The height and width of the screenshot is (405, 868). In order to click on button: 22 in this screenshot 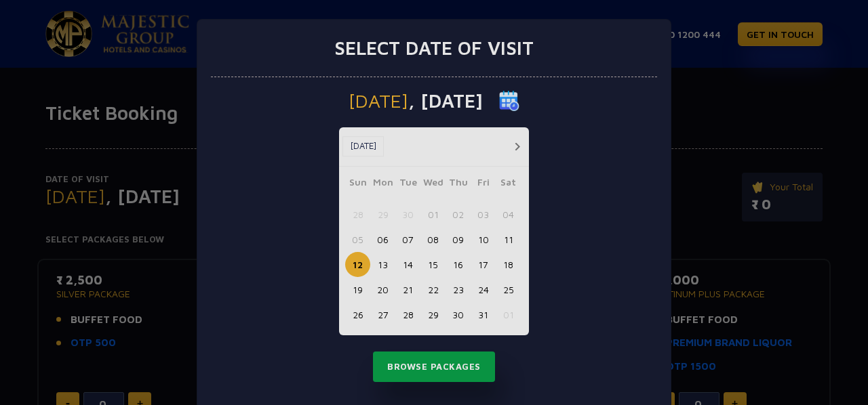, I will do `click(433, 289)`.